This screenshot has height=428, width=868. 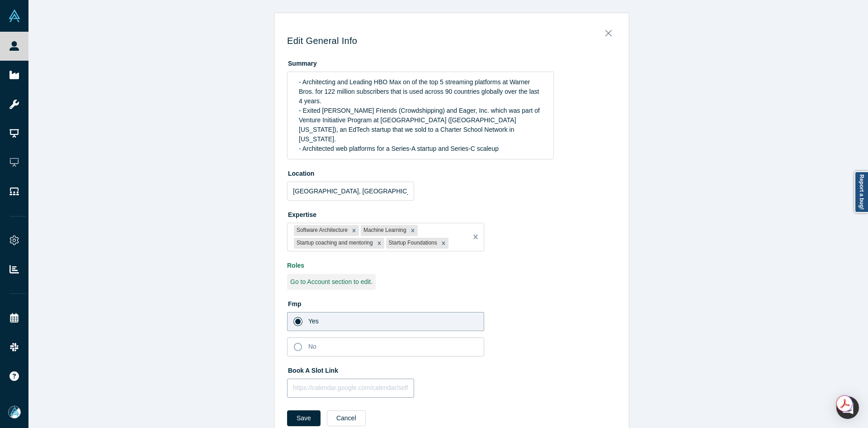 I want to click on div: rdw-editor, so click(x=420, y=116).